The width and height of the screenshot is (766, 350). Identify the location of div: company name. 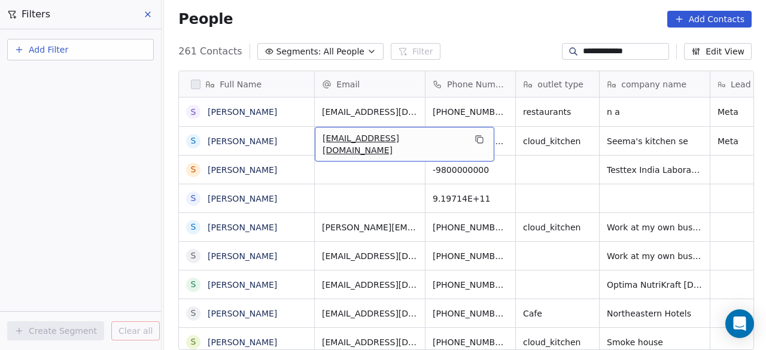
(654, 84).